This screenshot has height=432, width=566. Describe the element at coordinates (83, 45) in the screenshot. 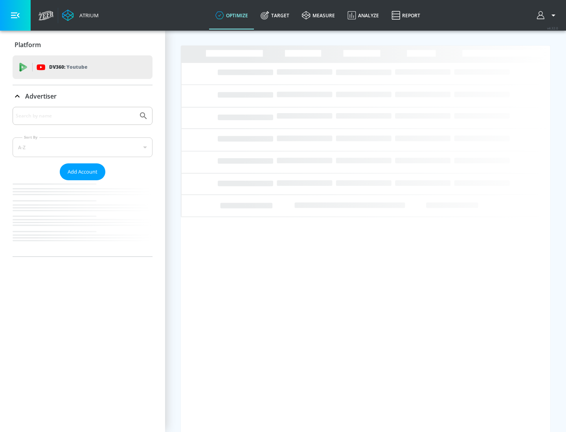

I see `div: Platform` at that location.